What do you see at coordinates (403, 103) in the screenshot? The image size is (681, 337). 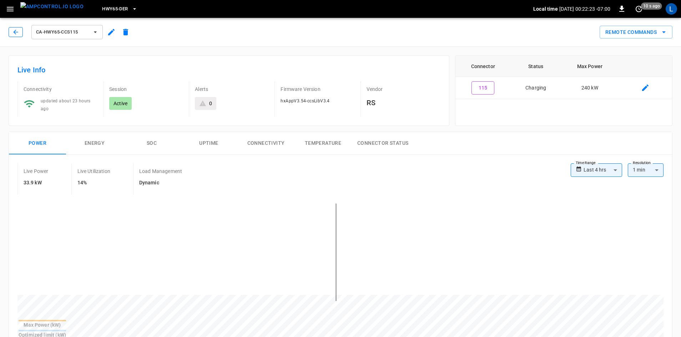 I see `h6: RS` at bounding box center [403, 103].